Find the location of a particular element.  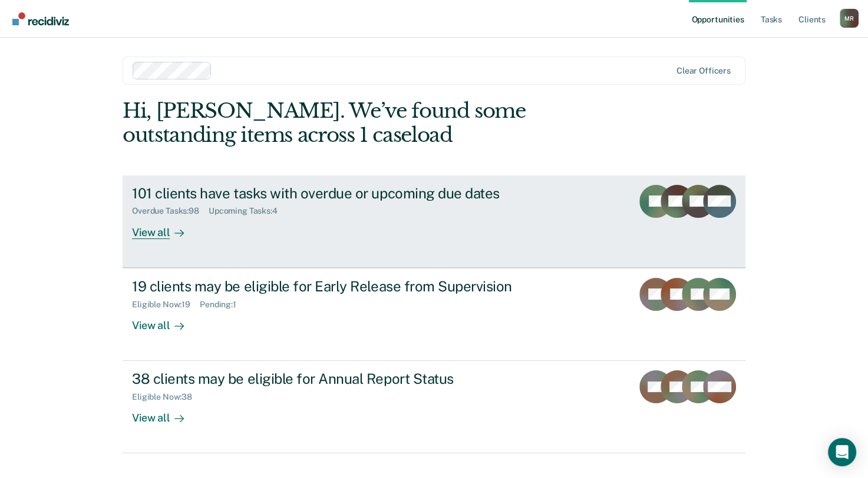

a: 38 clients may be eligible for Annual Report StatusEligible Now:38View all is located at coordinates (434, 407).